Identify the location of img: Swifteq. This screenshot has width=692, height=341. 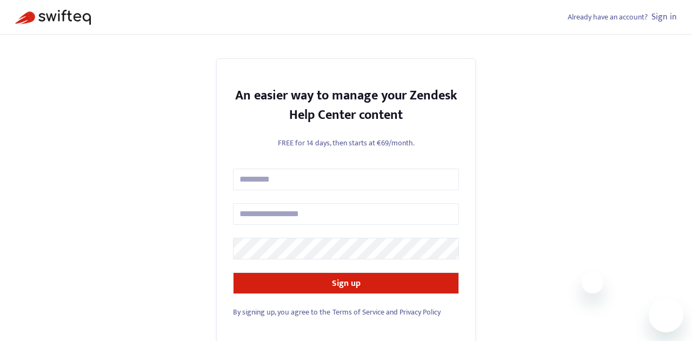
(53, 17).